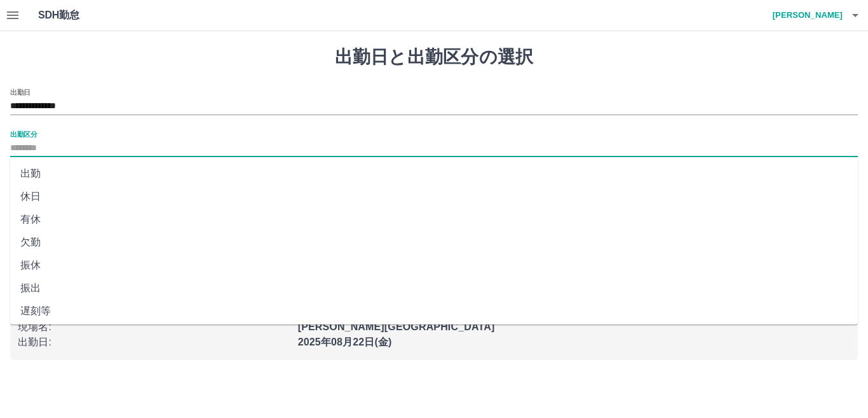 This screenshot has width=868, height=418. I want to click on b: 2025年08月22日(金), so click(345, 342).